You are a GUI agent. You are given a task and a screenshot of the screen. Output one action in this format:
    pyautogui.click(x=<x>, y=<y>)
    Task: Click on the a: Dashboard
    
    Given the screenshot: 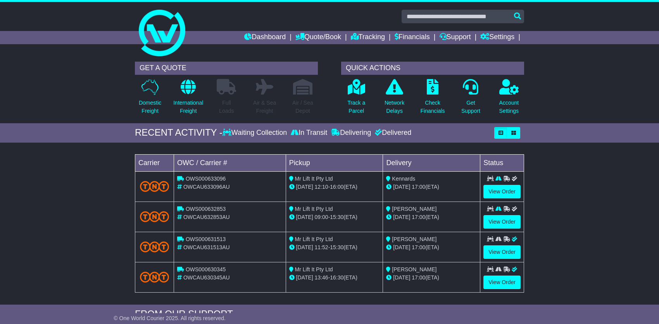 What is the action you would take?
    pyautogui.click(x=265, y=38)
    